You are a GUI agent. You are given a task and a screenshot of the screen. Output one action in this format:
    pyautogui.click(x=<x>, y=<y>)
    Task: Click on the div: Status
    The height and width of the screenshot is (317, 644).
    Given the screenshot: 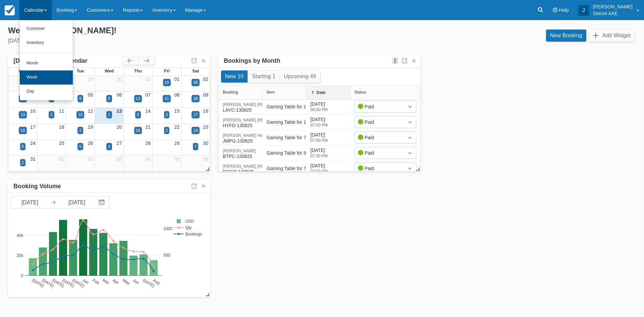 What is the action you would take?
    pyautogui.click(x=360, y=92)
    